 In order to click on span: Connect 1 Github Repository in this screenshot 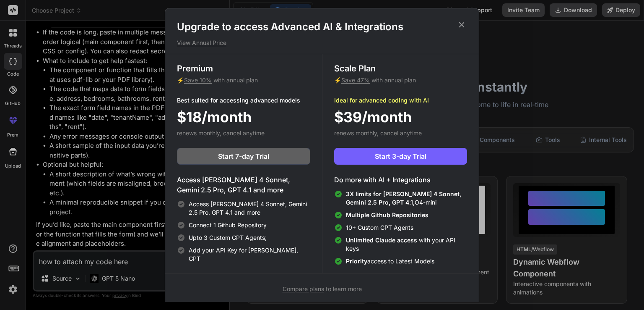, I will do `click(228, 225)`.